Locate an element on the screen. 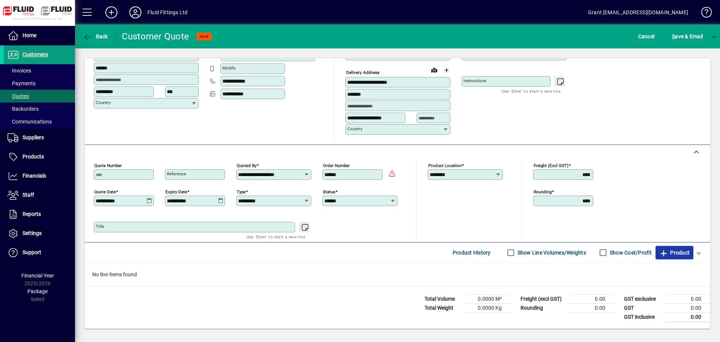  span: Product is located at coordinates (674, 252).